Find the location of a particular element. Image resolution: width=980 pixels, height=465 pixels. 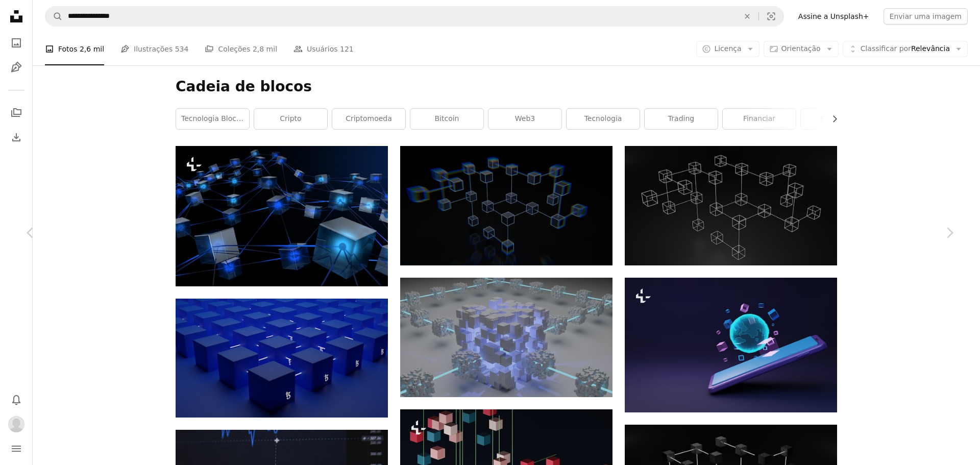

a: Coleções 2,8 mil is located at coordinates (241, 49).